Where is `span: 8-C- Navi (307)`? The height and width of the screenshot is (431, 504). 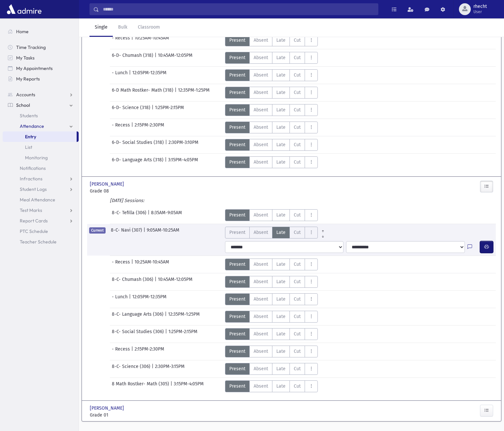 span: 8-C- Navi (307) is located at coordinates (127, 233).